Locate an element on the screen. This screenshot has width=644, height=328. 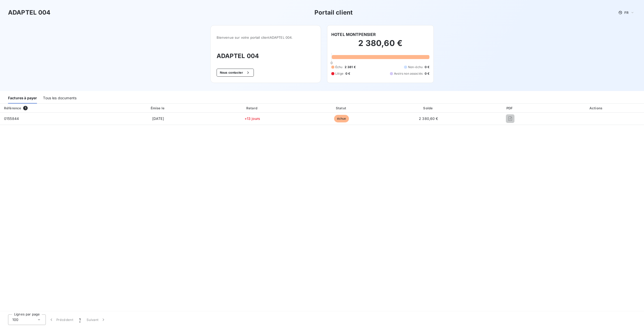
div: Tous les documents is located at coordinates (60, 98).